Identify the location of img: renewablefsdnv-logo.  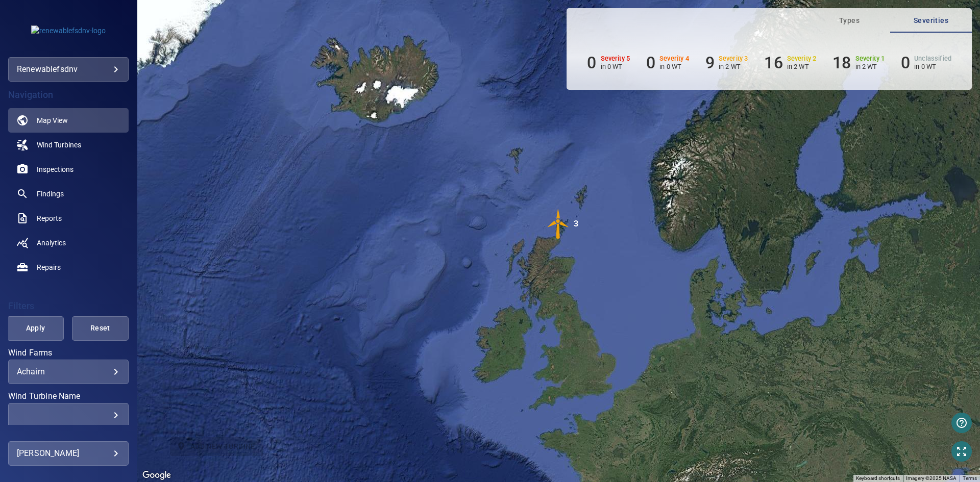
(68, 31).